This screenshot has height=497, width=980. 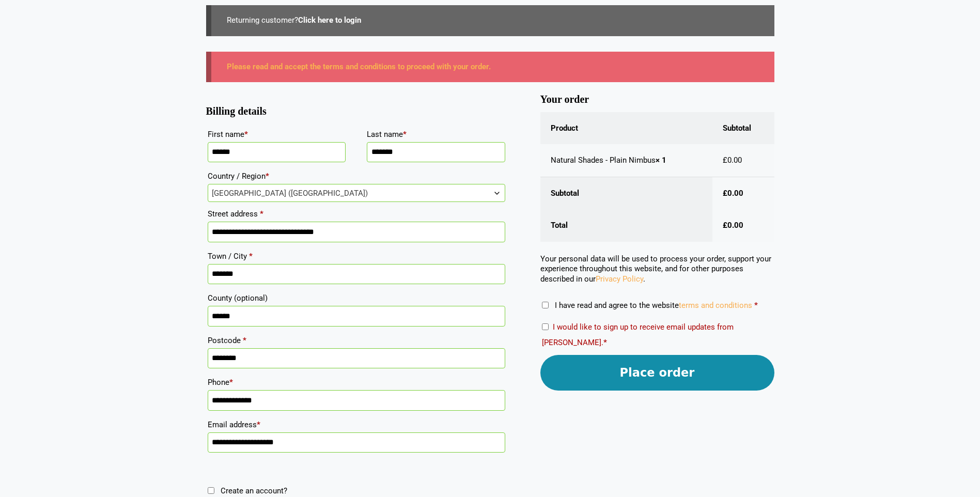 What do you see at coordinates (359, 67) in the screenshot?
I see `a: Please read and accept the terms and conditions to proceed with your order.` at bounding box center [359, 67].